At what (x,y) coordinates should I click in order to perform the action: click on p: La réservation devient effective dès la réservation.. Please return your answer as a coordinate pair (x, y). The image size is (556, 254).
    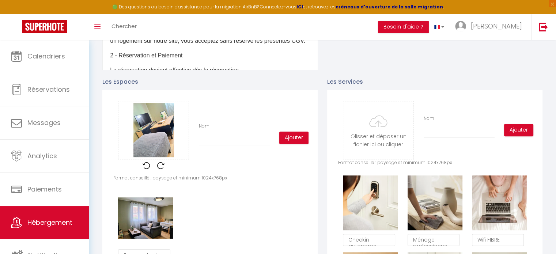
    Looking at the image, I should click on (210, 70).